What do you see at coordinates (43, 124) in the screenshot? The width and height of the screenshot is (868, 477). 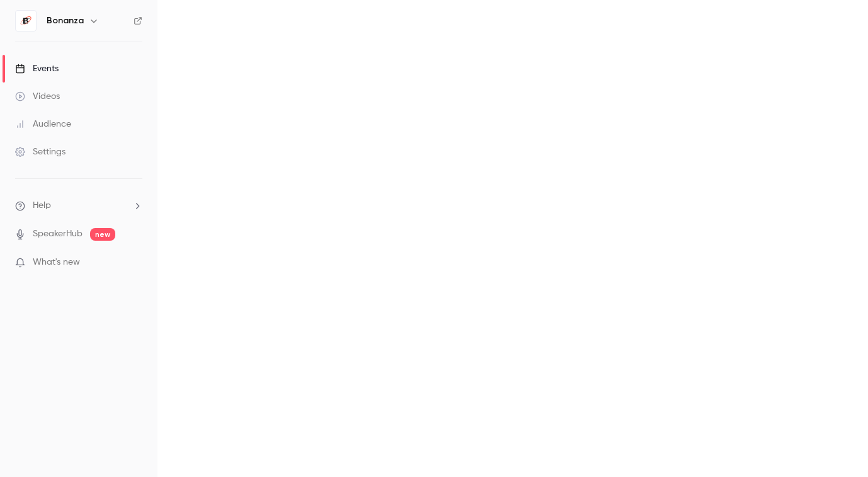 I see `div: Audience` at bounding box center [43, 124].